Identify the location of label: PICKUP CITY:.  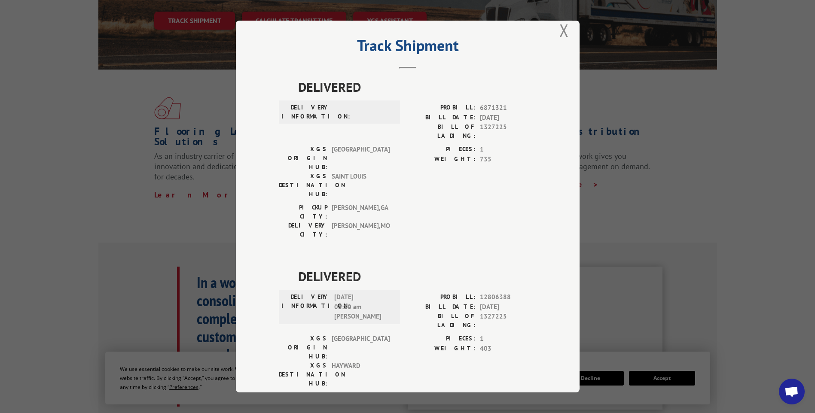
(303, 212).